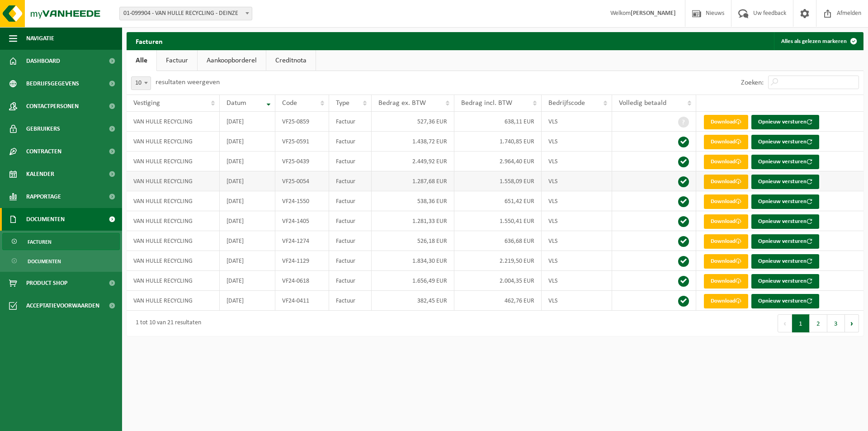 The width and height of the screenshot is (868, 431). Describe the element at coordinates (166, 323) in the screenshot. I see `div: 1 tot 10 van 21 resultaten` at that location.